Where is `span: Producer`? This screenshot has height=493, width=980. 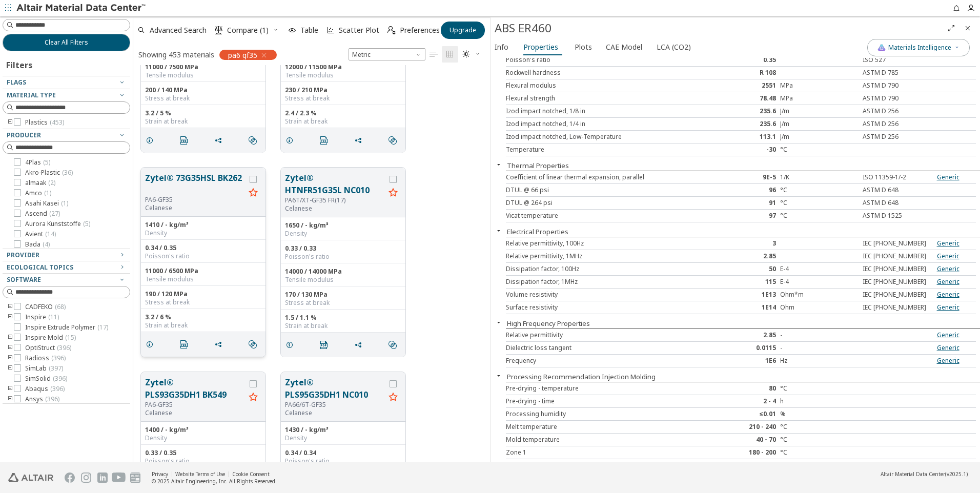 span: Producer is located at coordinates (24, 134).